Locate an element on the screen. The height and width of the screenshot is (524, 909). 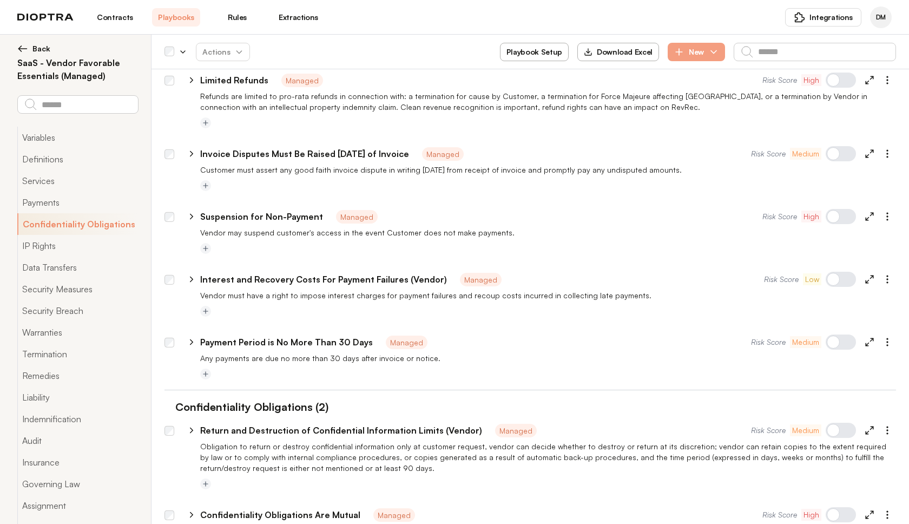
p: Limited Refunds is located at coordinates (234, 80).